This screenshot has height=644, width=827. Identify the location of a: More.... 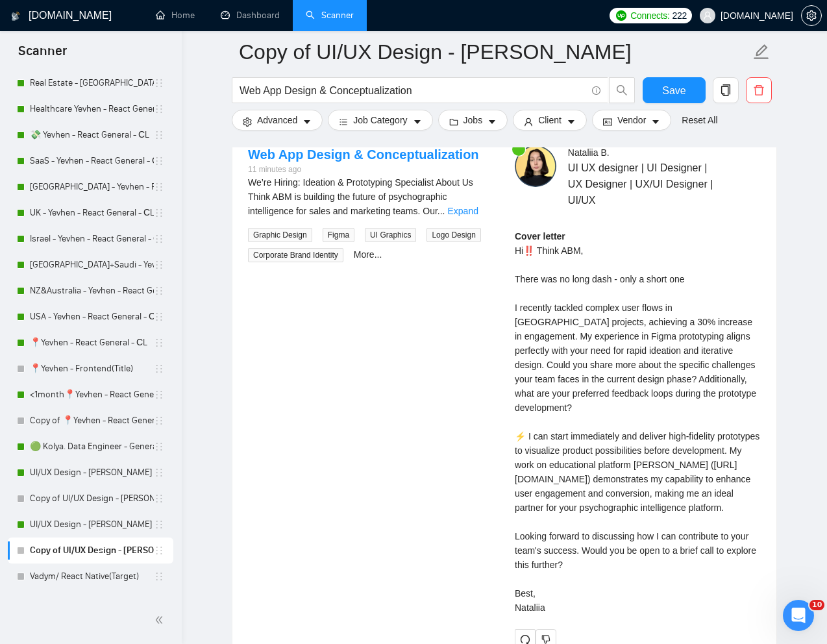
(368, 254).